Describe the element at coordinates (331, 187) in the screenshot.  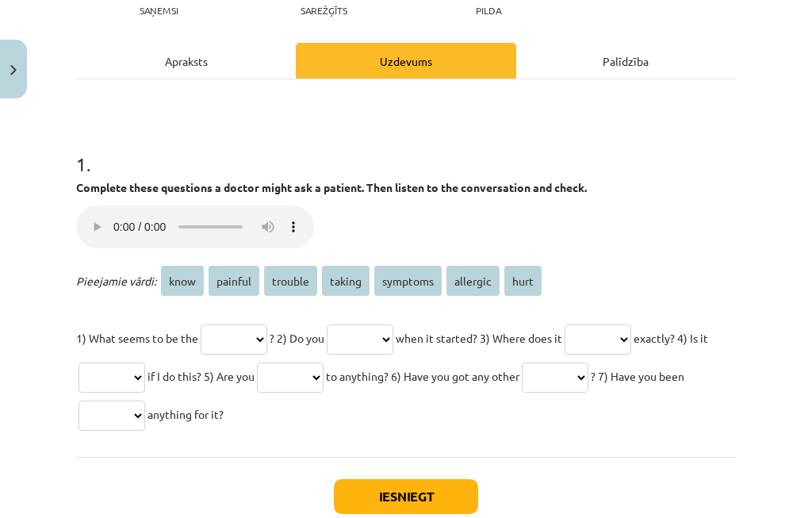
I see `strong: Complete these questions a doctor might ask a patient. Then listen to the conversation and check.` at that location.